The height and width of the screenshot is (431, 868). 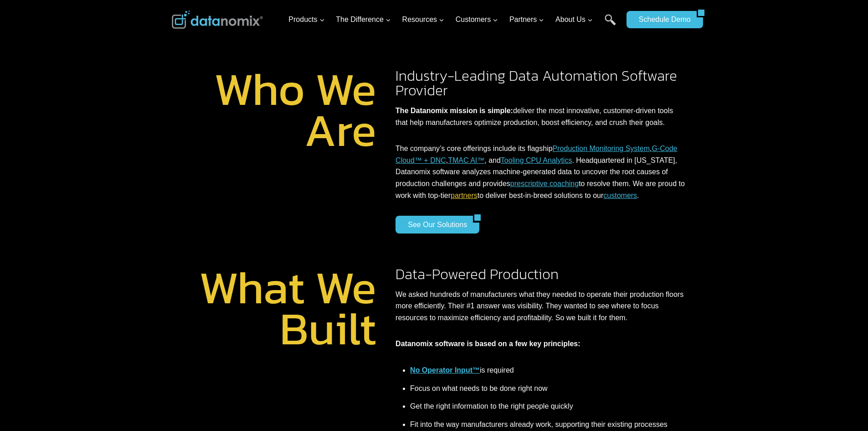 I want to click on span: Products, so click(x=306, y=20).